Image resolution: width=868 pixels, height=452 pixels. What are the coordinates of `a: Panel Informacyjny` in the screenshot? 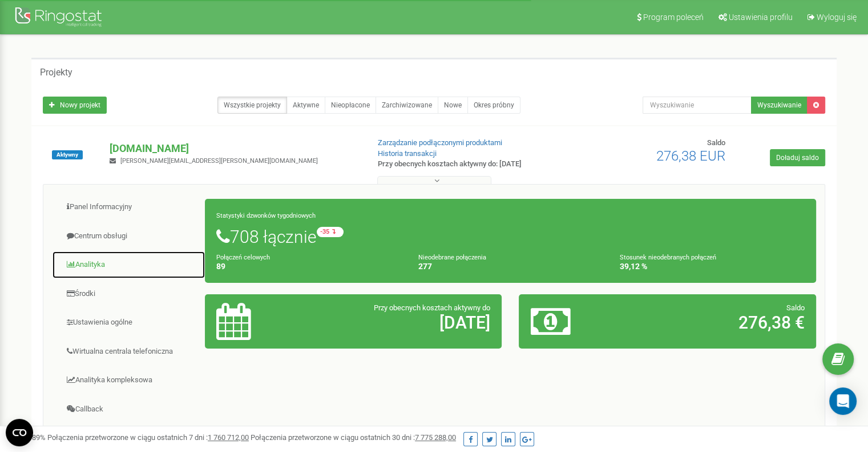 It's located at (128, 207).